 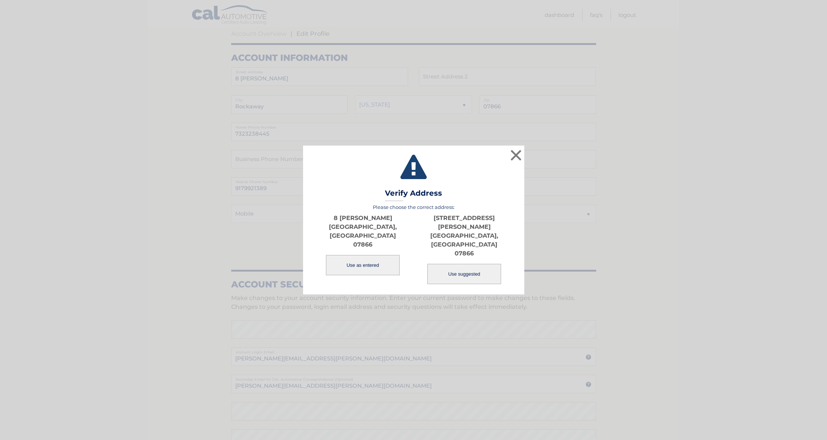 I want to click on h3: Verify Address, so click(x=413, y=195).